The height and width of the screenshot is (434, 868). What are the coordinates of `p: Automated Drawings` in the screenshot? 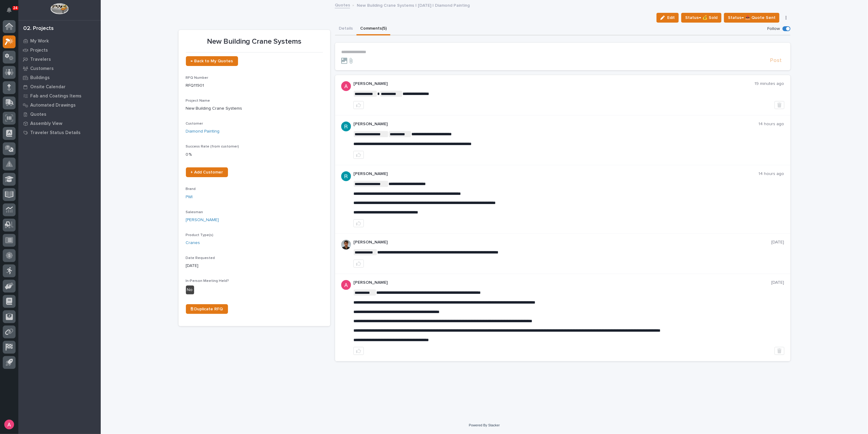 It's located at (53, 105).